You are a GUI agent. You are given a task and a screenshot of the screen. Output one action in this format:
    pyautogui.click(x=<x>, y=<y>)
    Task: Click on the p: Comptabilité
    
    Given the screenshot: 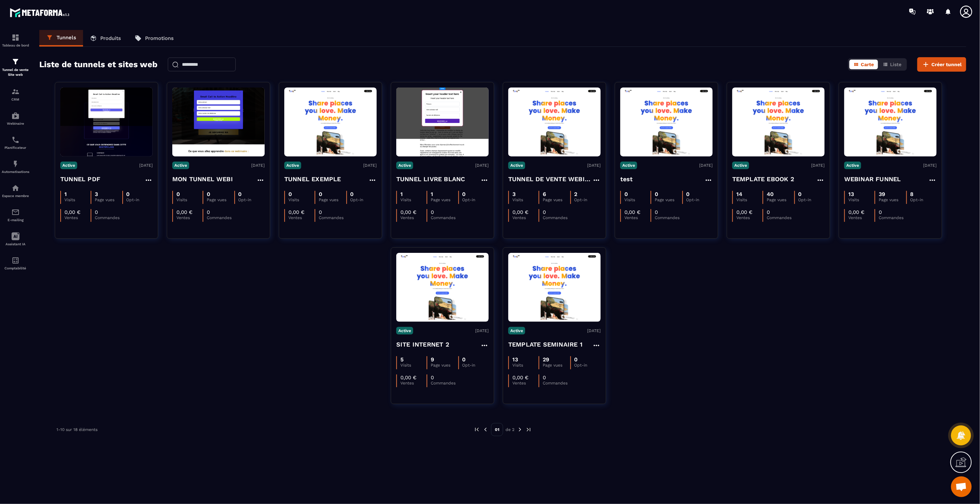 What is the action you would take?
    pyautogui.click(x=15, y=268)
    